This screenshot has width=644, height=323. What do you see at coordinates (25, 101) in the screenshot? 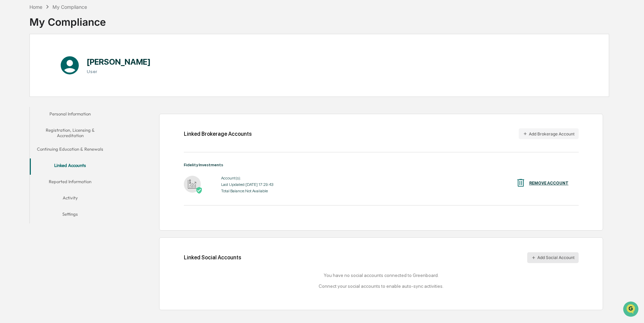
I see `a: 🔎Data Lookup` at bounding box center [25, 101].